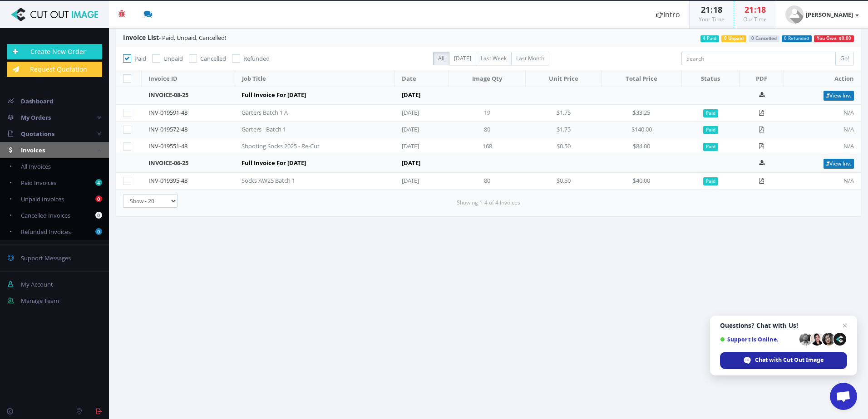  Describe the element at coordinates (168, 113) in the screenshot. I see `a: INV-019591-48` at that location.